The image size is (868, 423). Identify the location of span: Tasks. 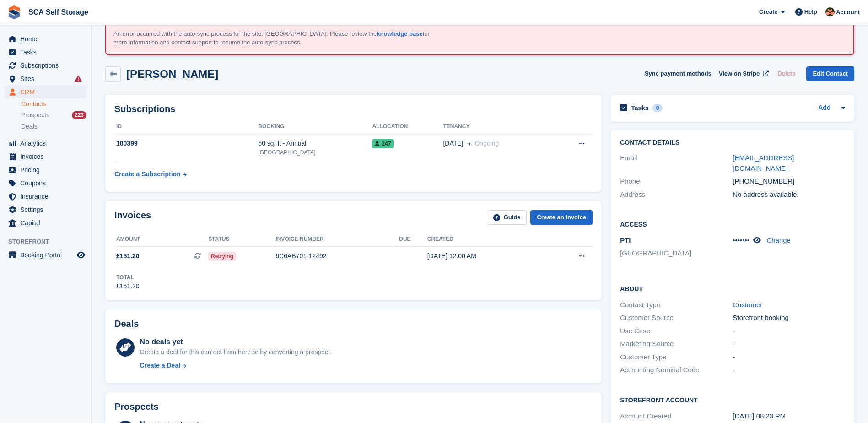
(48, 52).